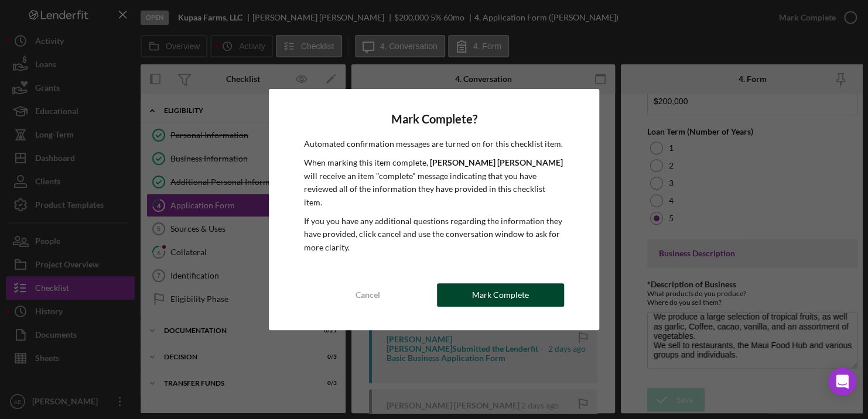  I want to click on p: If you you have any additional questions regarding the information they have provided, click canc..., so click(434, 234).